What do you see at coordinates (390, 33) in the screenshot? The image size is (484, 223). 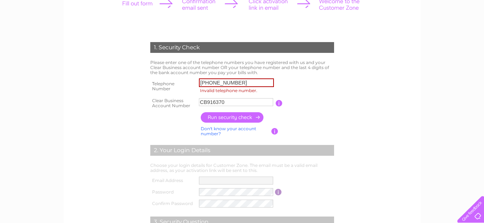 I see `a: Water` at bounding box center [390, 33].